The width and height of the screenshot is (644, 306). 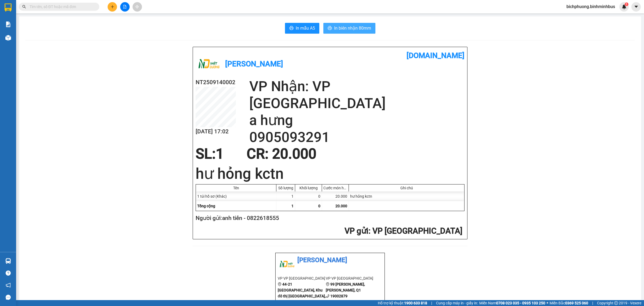 What do you see at coordinates (306, 28) in the screenshot?
I see `span: In mẫu A5` at bounding box center [306, 28].